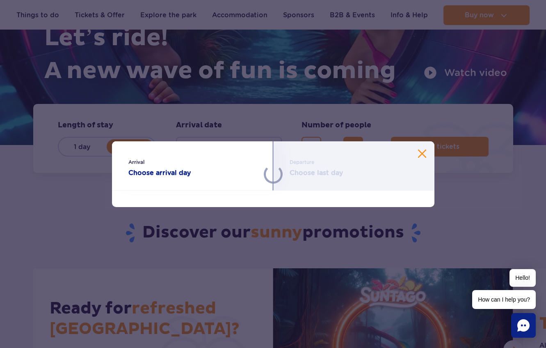  Describe the element at coordinates (504, 299) in the screenshot. I see `span: How can I help you?` at that location.